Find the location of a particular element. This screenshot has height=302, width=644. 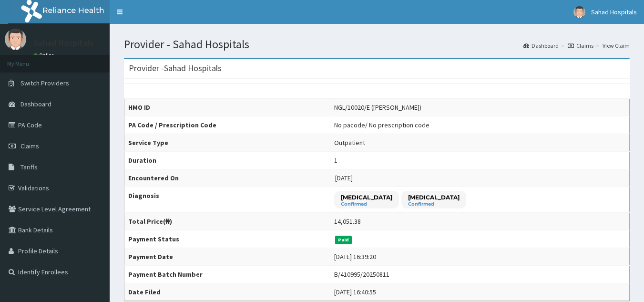

span: Paid is located at coordinates (343, 240).